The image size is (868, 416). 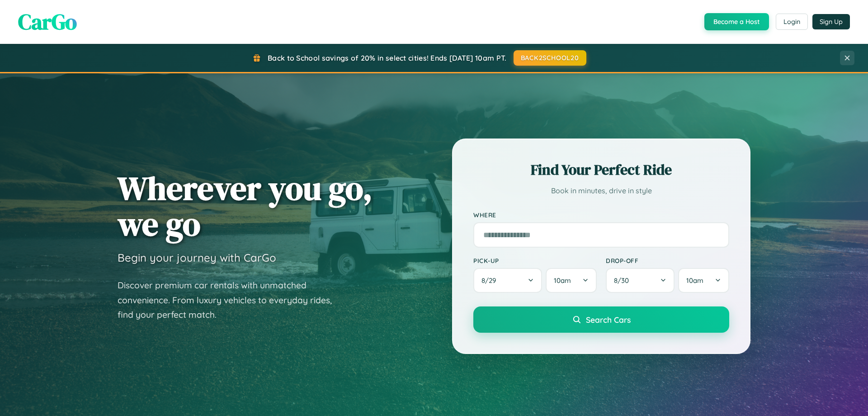 What do you see at coordinates (230, 300) in the screenshot?
I see `p: Discover premium car rentals with unmatched convenience. From luxury vehicles to everyday rides, ...` at bounding box center [230, 300].